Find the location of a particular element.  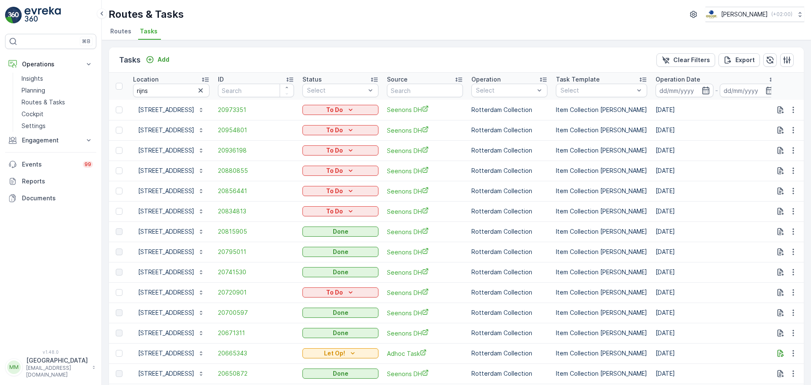

span: 20720901 is located at coordinates (256, 292).